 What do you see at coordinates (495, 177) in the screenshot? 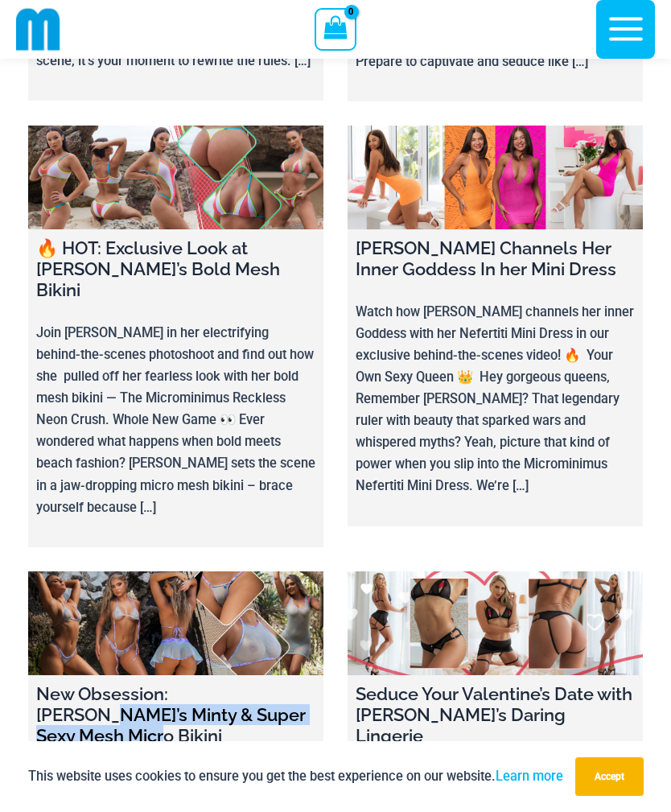
I see `a: Amy Channels Her Inner Goddess In her Mini Dress` at bounding box center [495, 177].